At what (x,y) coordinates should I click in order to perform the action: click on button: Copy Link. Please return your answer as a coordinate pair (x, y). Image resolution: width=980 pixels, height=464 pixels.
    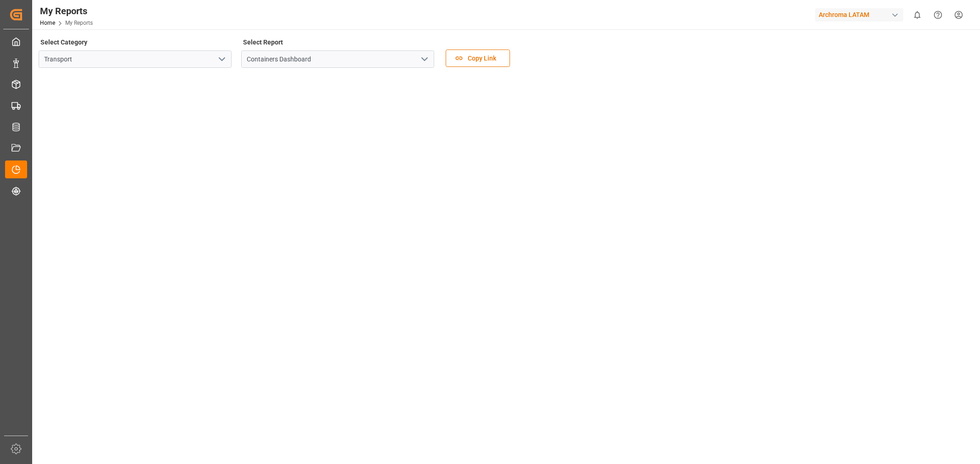
    Looking at the image, I should click on (478, 59).